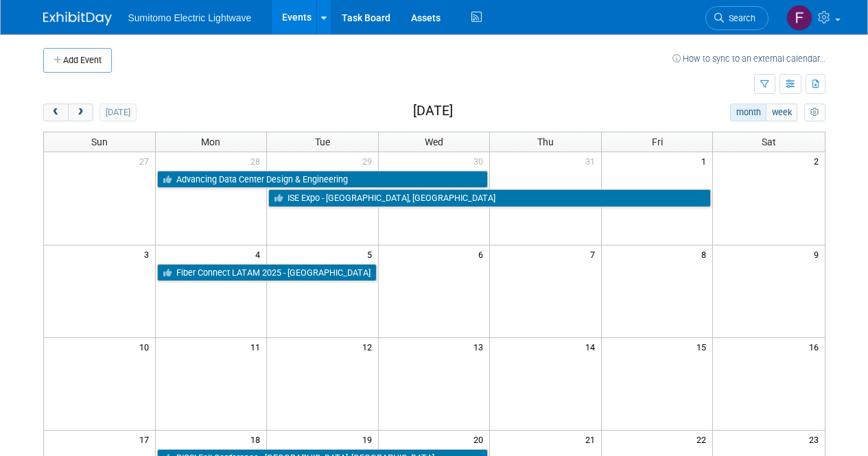 Image resolution: width=868 pixels, height=456 pixels. Describe the element at coordinates (77, 61) in the screenshot. I see `button: Add Event` at that location.